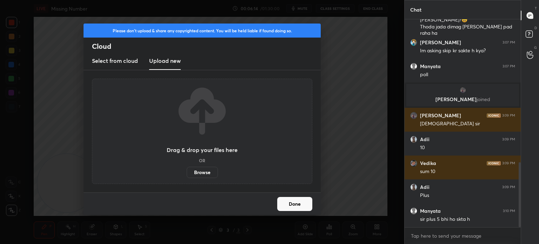 This screenshot has width=539, height=244. Describe the element at coordinates (416, 9) in the screenshot. I see `p: Chat` at that location.